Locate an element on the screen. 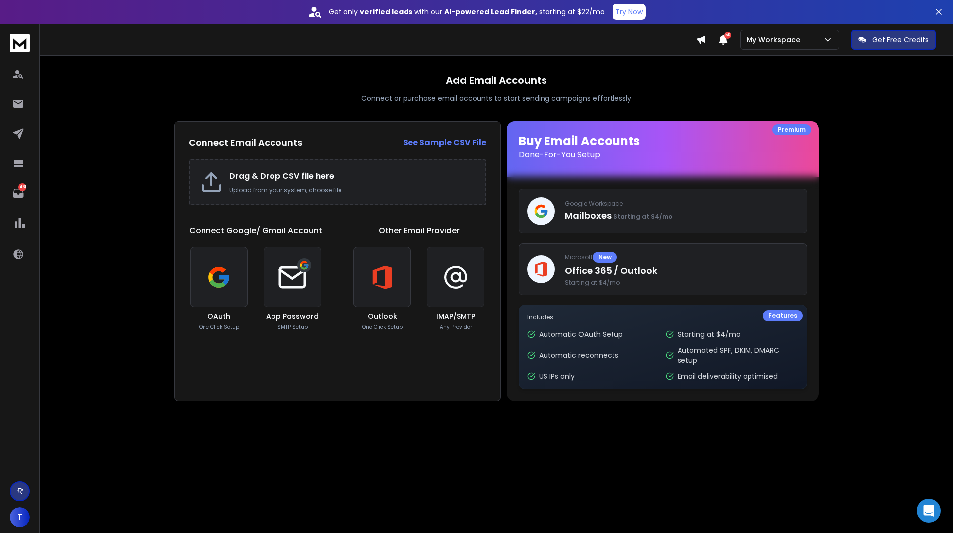  p: Google Workspace is located at coordinates (682, 204).